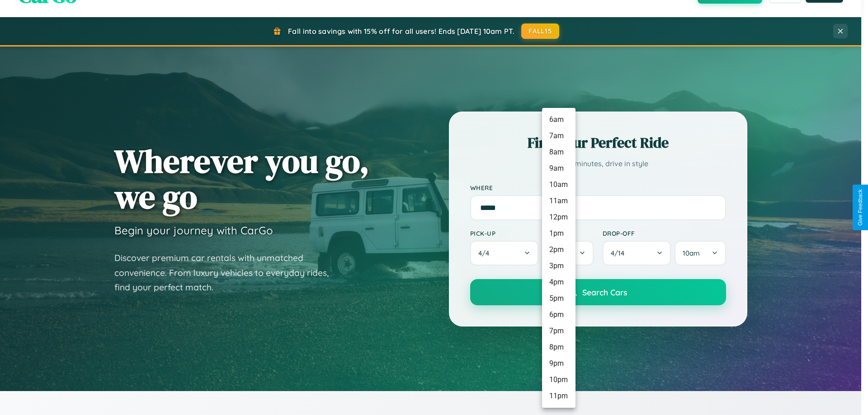 This screenshot has width=868, height=415. What do you see at coordinates (558, 185) in the screenshot?
I see `li: 10am` at bounding box center [558, 185].